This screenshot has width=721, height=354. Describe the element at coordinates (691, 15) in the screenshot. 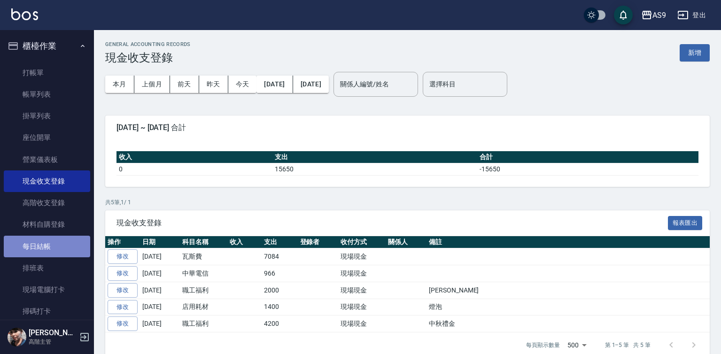

I see `button: 登出` at that location.